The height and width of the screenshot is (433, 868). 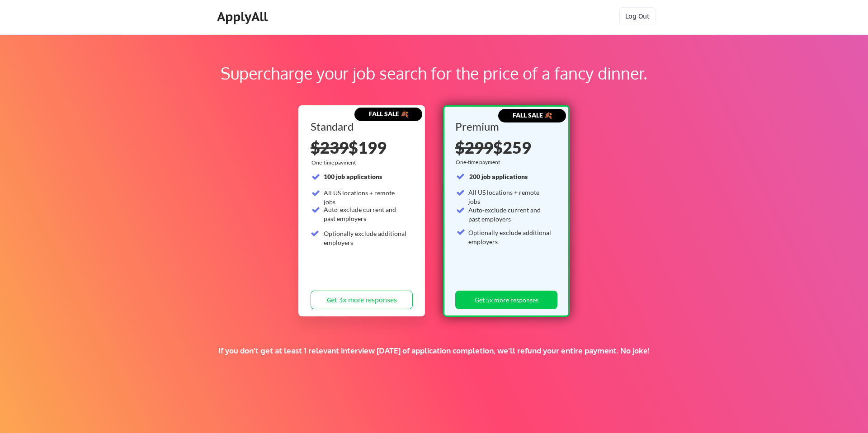 What do you see at coordinates (506, 300) in the screenshot?
I see `button: Get 5x more responses` at bounding box center [506, 300].